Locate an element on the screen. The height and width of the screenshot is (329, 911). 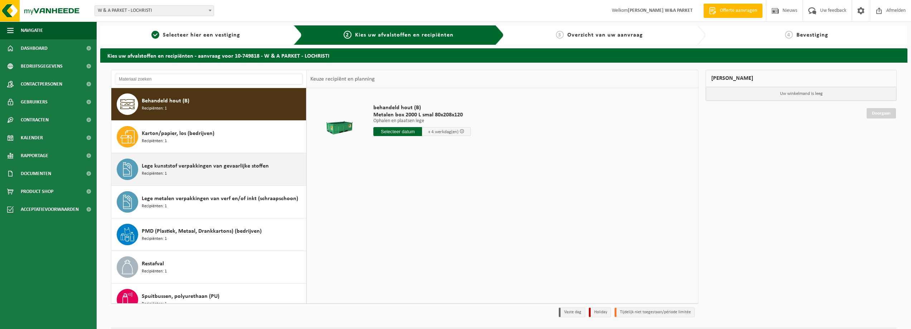
button: Behandeld hout (B) Recipiënten: 1 is located at coordinates (209, 104).